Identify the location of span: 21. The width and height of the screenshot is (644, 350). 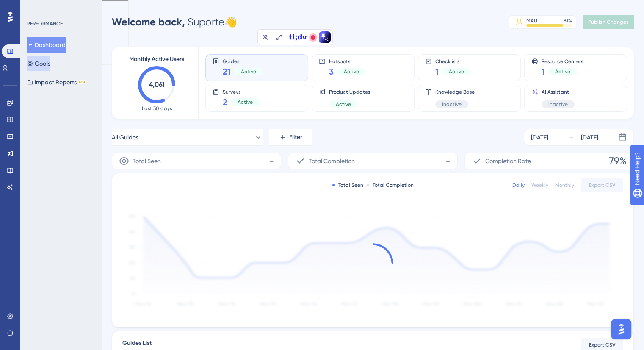
(227, 71).